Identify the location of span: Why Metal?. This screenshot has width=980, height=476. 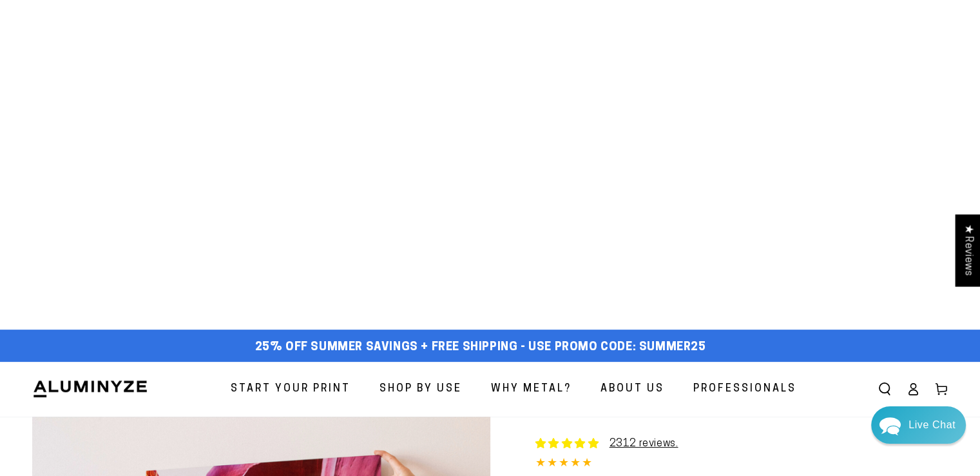
(531, 388).